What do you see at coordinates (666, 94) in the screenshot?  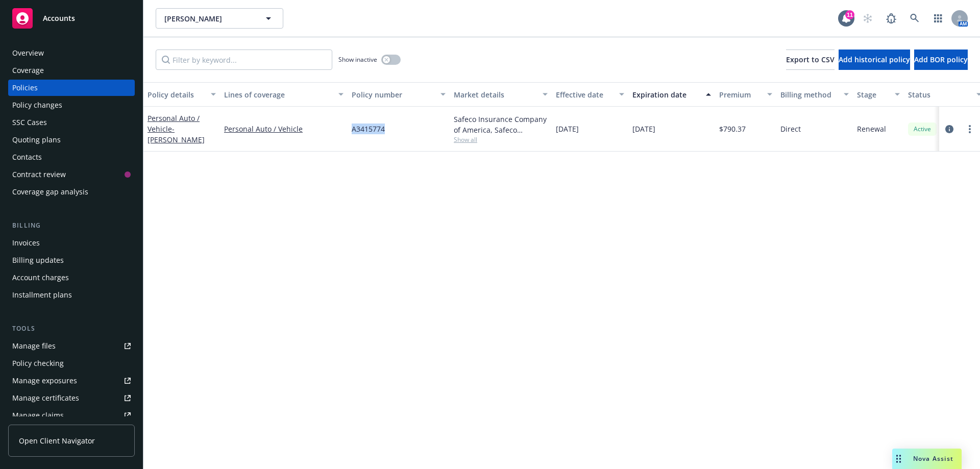 I see `div: Expiration date` at bounding box center [666, 94].